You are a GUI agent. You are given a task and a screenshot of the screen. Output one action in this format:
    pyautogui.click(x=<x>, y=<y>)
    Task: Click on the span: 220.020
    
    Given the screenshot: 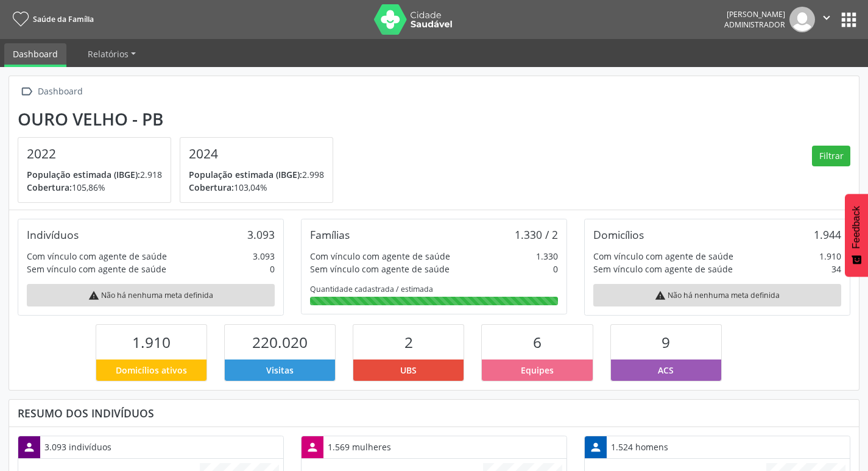 What is the action you would take?
    pyautogui.click(x=279, y=341)
    